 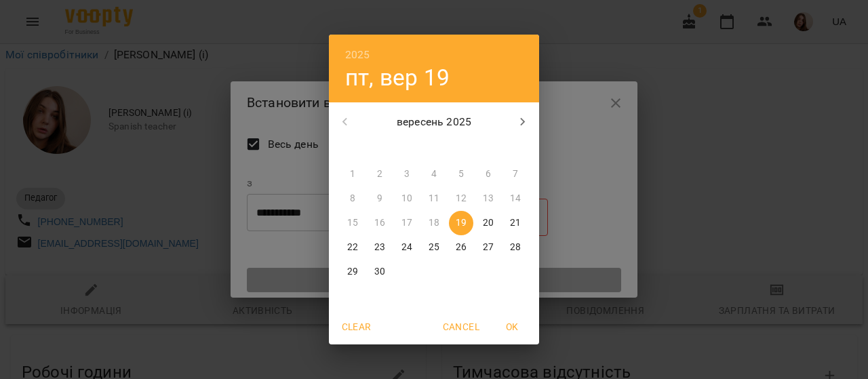 I want to click on span: пн, so click(x=353, y=148).